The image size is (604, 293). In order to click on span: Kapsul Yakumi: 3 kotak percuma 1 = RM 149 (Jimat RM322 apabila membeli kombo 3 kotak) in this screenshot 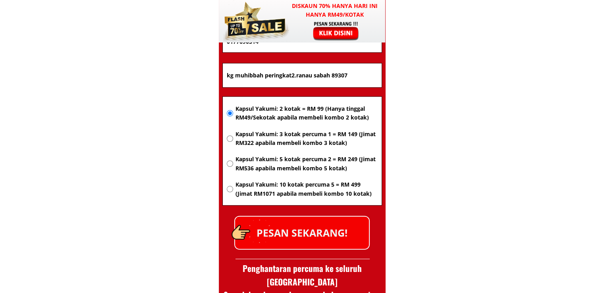, I will do `click(306, 139)`.